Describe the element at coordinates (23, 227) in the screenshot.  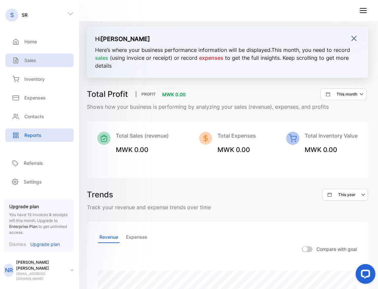
I see `span: Enterprise Plan` at that location.